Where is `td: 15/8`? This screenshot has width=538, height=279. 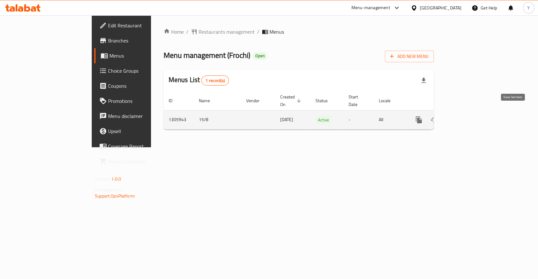 td: 15/8 is located at coordinates (217, 120).